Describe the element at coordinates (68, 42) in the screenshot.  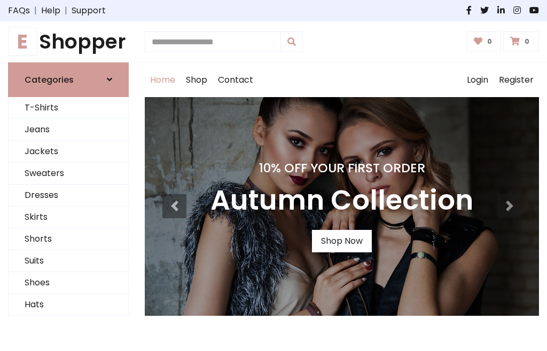
I see `a: EShopper` at that location.